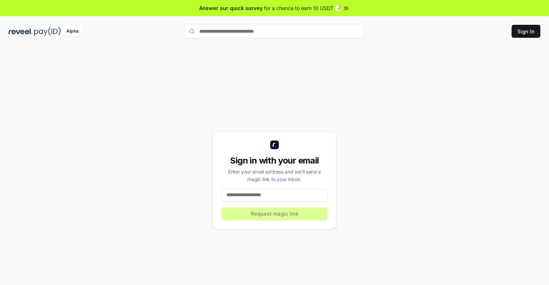 The image size is (549, 285). I want to click on div: Alpha, so click(72, 31).